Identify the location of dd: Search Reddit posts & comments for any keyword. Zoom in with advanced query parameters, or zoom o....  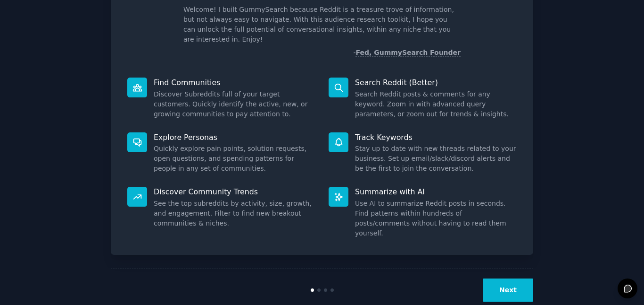
(436, 104).